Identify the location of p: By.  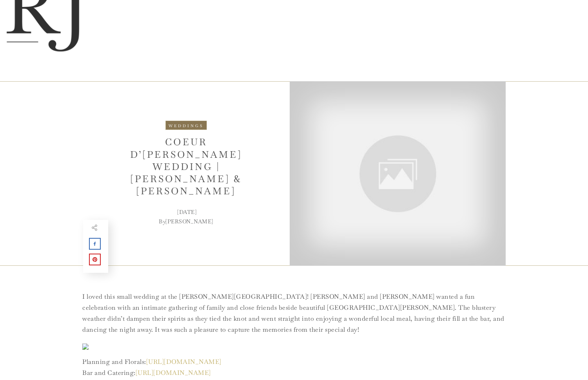
(186, 221).